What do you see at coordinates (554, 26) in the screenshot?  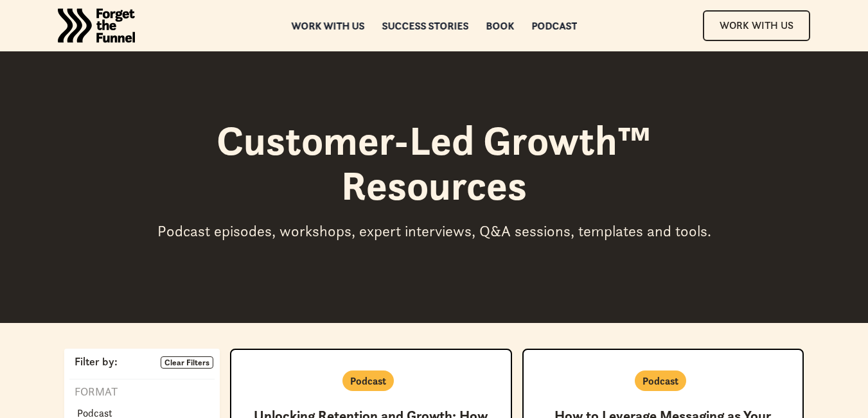 I see `div: Podcast` at bounding box center [554, 26].